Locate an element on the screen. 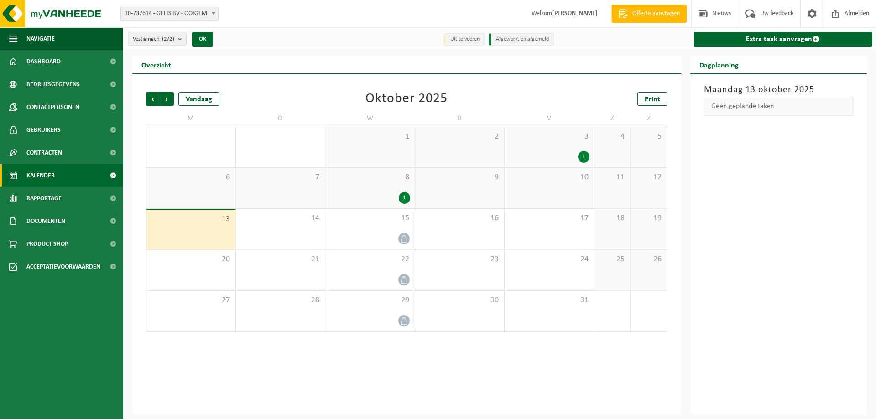 The height and width of the screenshot is (419, 876). span: 15 is located at coordinates (370, 219).